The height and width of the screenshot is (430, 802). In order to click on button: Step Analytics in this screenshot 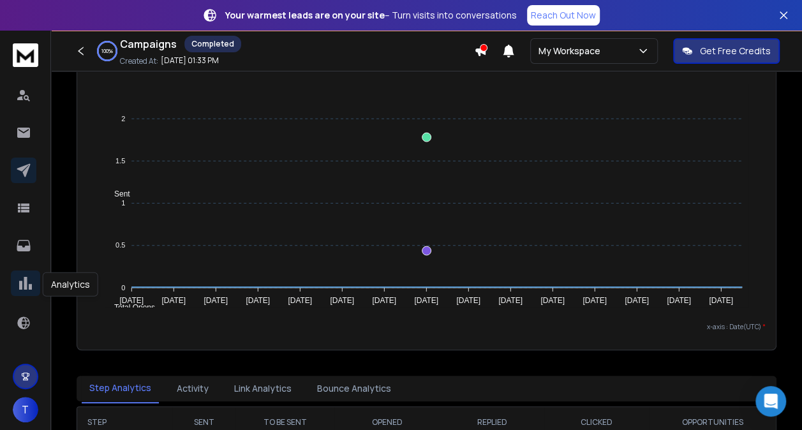, I will do `click(120, 388)`.